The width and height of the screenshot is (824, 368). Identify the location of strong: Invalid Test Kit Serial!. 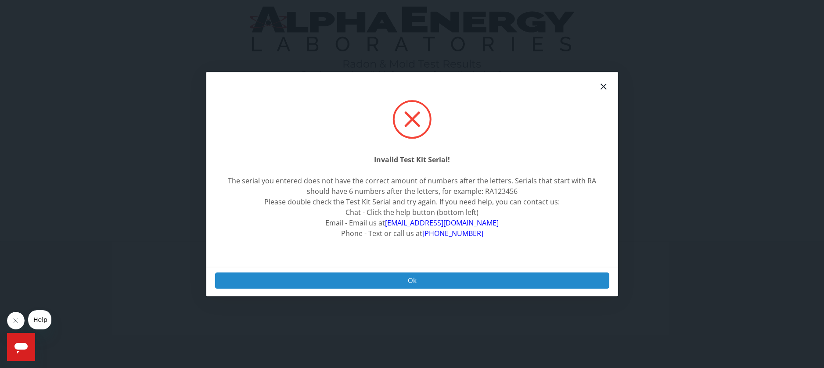
(412, 160).